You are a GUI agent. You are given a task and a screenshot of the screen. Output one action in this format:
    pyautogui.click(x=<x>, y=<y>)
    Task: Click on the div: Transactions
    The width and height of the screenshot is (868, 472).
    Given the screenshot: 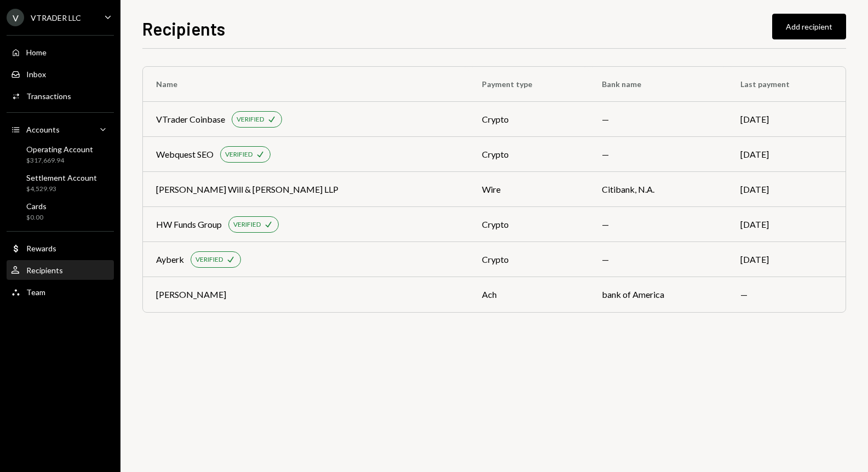 What is the action you would take?
    pyautogui.click(x=49, y=96)
    